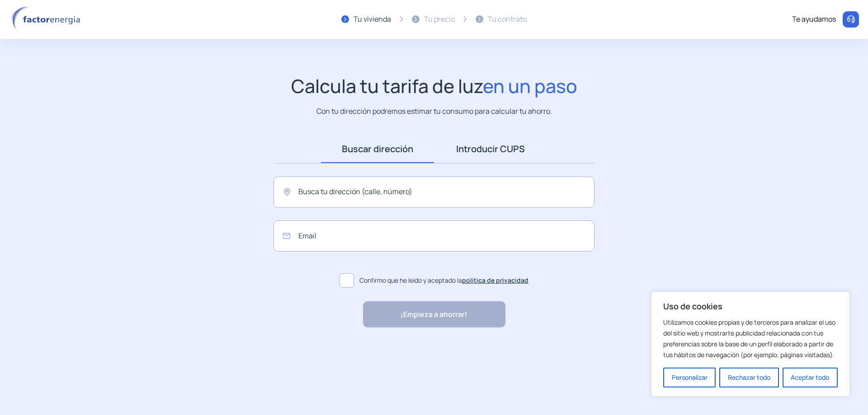 The image size is (868, 415). What do you see at coordinates (444, 281) in the screenshot?
I see `span: Confirmo que he leído y aceptado la` at bounding box center [444, 281].